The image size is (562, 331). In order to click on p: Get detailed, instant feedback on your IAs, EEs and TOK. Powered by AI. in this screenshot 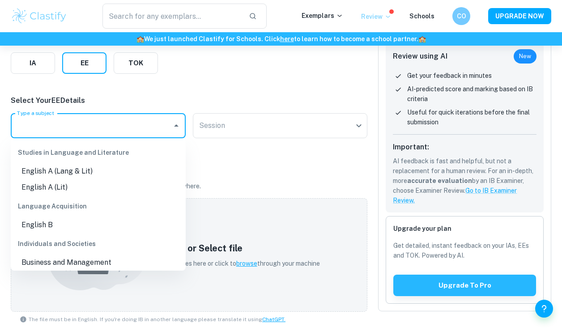, I will do `click(465, 251)`.